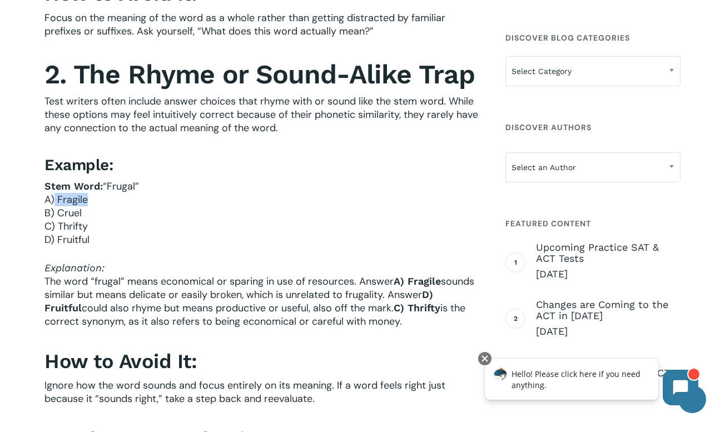 The image size is (725, 432). Describe the element at coordinates (245, 392) in the screenshot. I see `span: Ignore how the word sounds and focus entirely on its meaning. If a word feels right just because ...` at that location.